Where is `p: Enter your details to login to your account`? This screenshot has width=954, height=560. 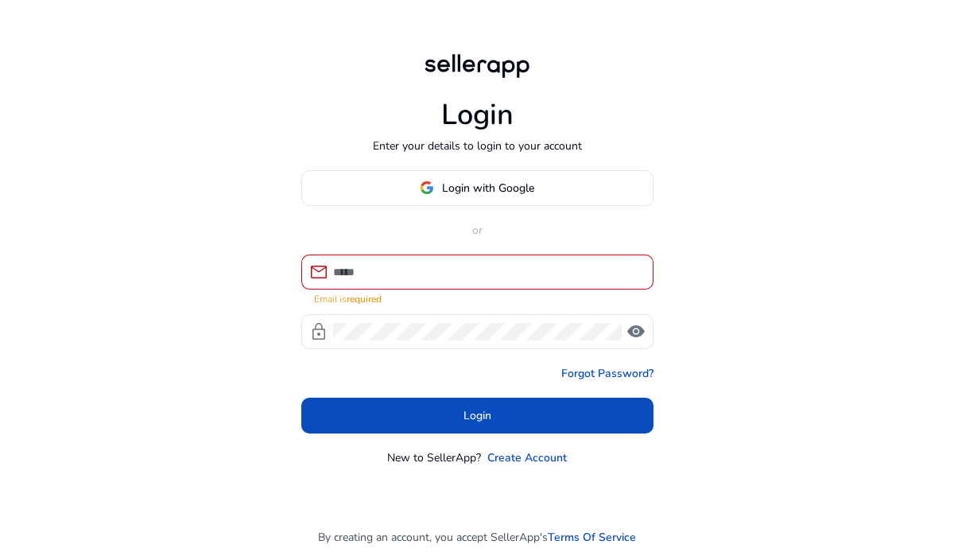
p: Enter your details to login to your account is located at coordinates (477, 145).